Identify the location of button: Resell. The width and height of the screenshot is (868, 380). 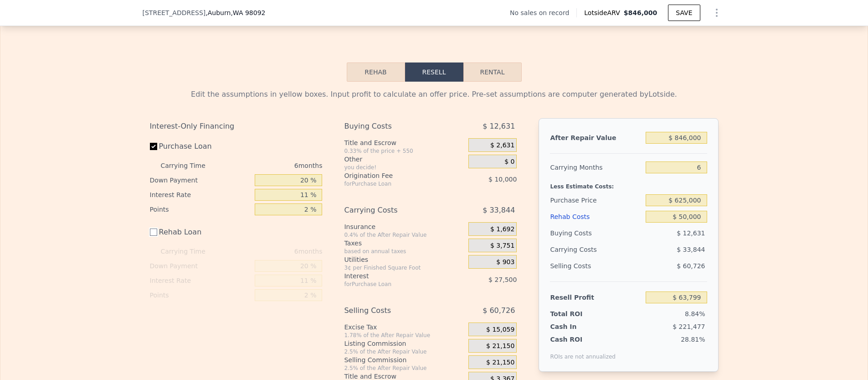
(434, 72).